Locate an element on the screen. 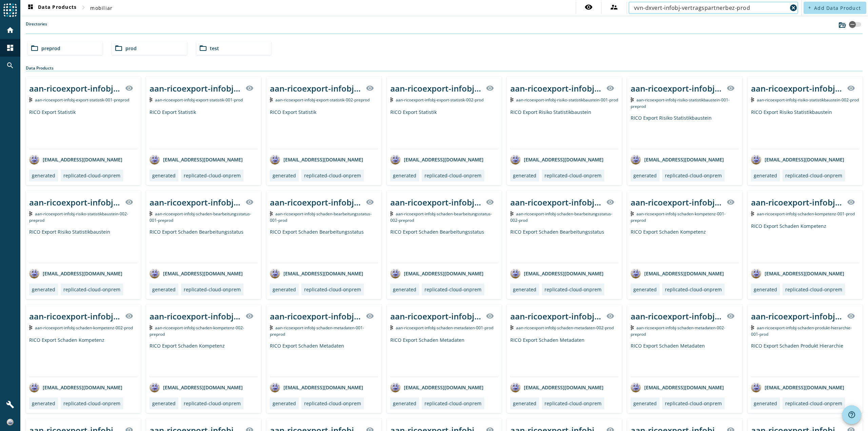 The height and width of the screenshot is (431, 868). span: Kafka Topic: aan-ricoexport-infobj-schaden-bearbeitungsstatus-001-preprod is located at coordinates (200, 217).